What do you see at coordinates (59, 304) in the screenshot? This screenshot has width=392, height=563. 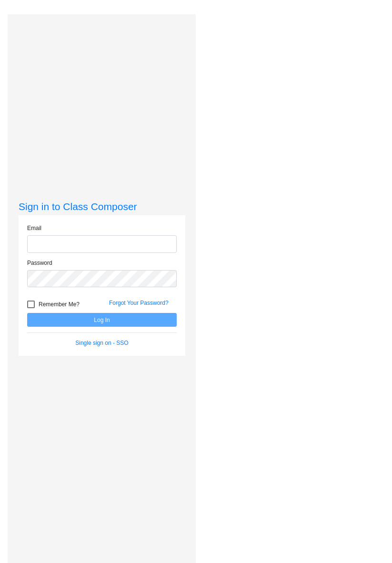 I see `span: Remember Me?` at bounding box center [59, 304].